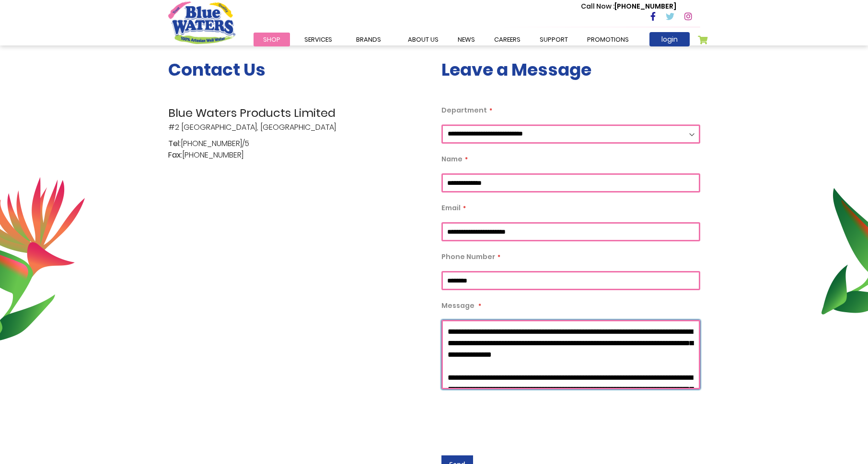 The image size is (868, 464). I want to click on a: login, so click(669, 39).